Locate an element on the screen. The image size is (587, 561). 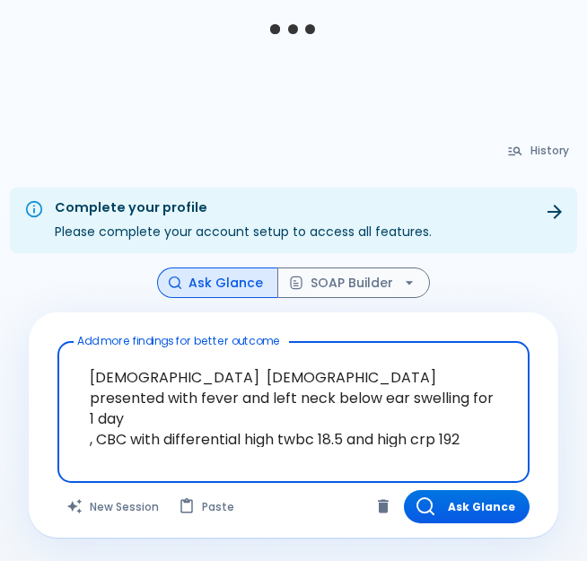
button: Clears all inputs and results. is located at coordinates (113, 506).